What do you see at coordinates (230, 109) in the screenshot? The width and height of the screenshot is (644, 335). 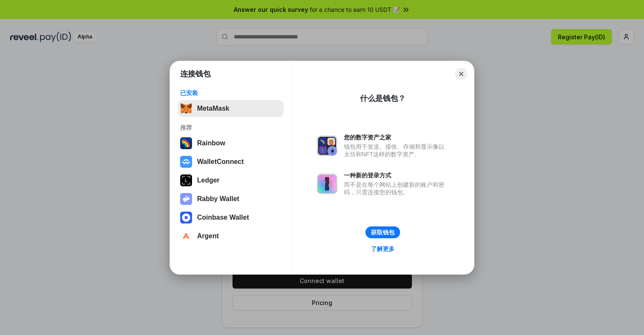 I see `button: MetaMask` at bounding box center [230, 109].